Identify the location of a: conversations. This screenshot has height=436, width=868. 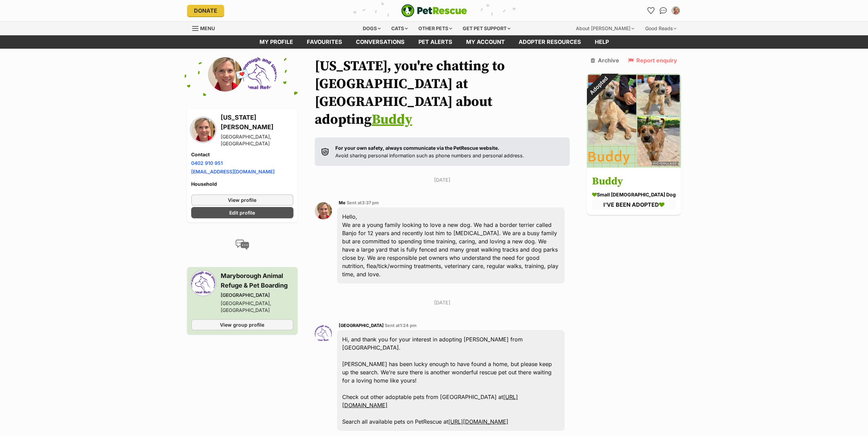
(380, 41).